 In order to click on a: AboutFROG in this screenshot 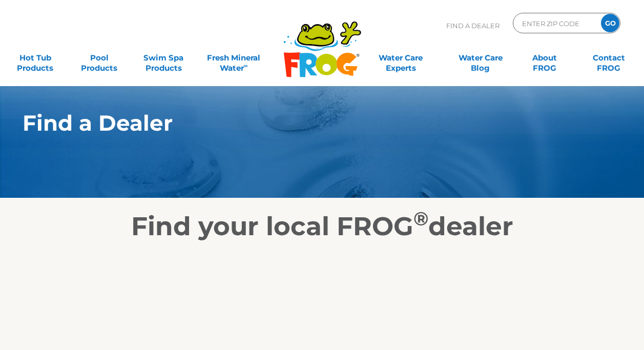, I will do `click(544, 58)`.